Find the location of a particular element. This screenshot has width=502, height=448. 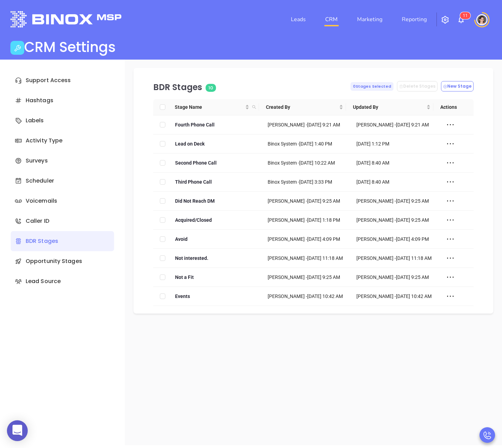

div: Voicemails is located at coordinates (62, 201).